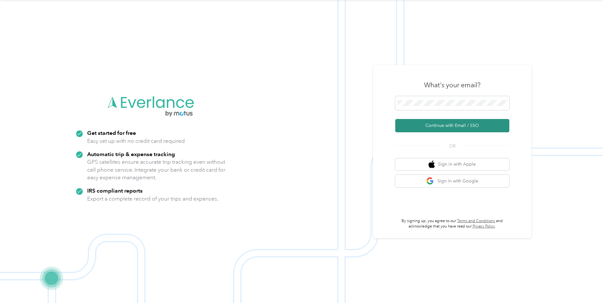 This screenshot has height=303, width=606. I want to click on h3: What's your email?, so click(452, 85).